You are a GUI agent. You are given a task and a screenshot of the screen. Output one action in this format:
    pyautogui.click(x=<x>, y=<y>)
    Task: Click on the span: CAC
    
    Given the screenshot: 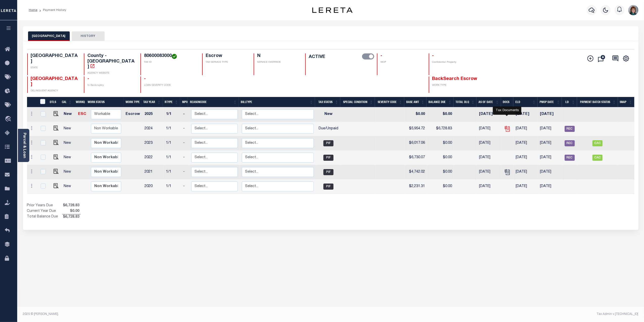 What is the action you would take?
    pyautogui.click(x=598, y=158)
    